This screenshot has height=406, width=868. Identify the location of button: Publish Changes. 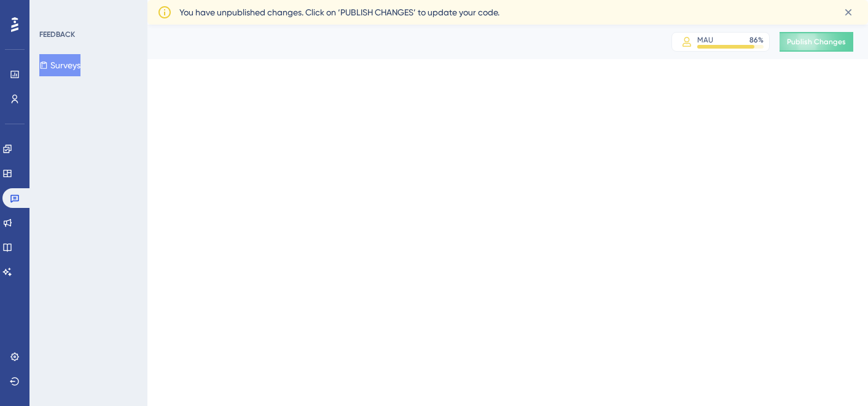
(816, 42).